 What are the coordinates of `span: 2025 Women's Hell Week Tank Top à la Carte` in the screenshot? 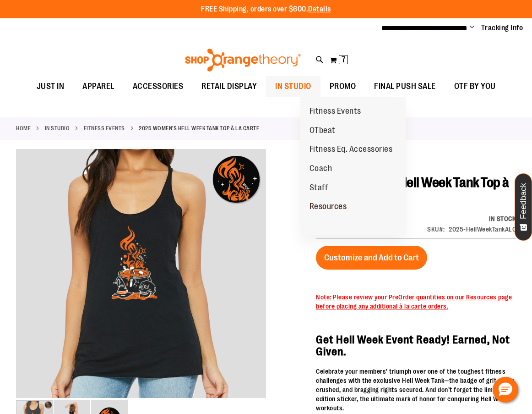 It's located at (413, 190).